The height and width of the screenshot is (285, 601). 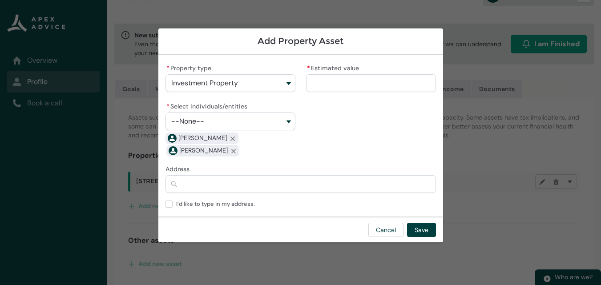 I want to click on label: Property type, so click(x=190, y=67).